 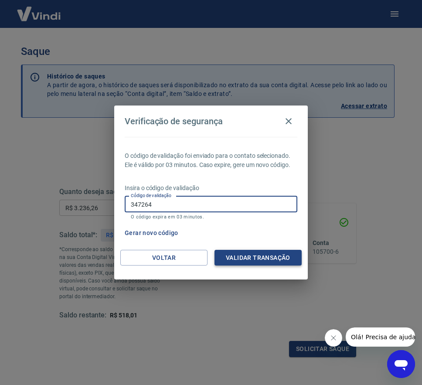 I want to click on h4: Verificação de segurança, so click(x=173, y=121).